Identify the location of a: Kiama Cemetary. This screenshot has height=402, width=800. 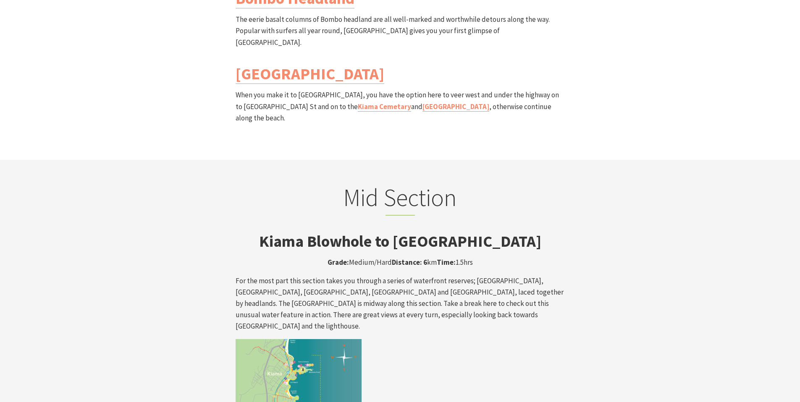
(384, 107).